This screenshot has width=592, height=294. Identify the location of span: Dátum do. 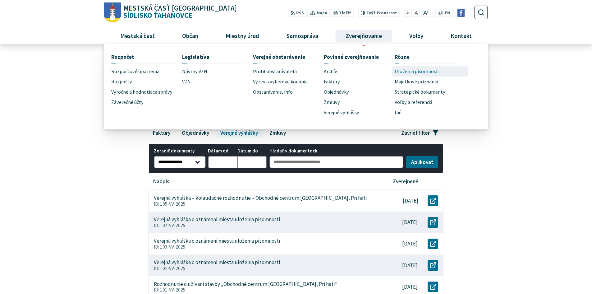
(252, 151).